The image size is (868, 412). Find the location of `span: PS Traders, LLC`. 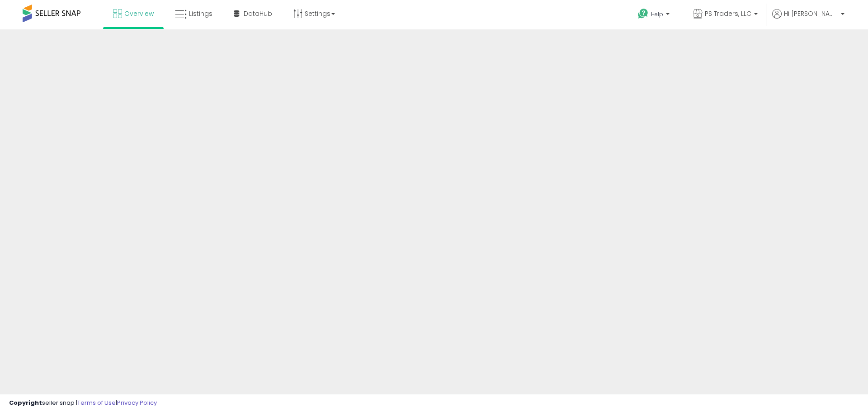

span: PS Traders, LLC is located at coordinates (728, 13).